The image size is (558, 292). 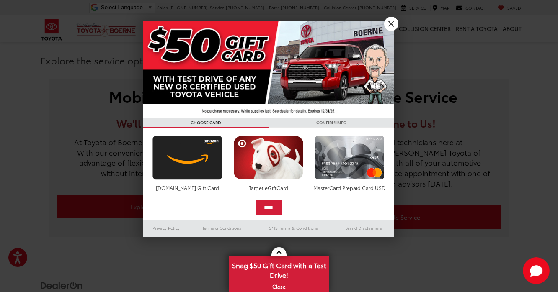 I want to click on div: Target eGiftCard, so click(x=268, y=188).